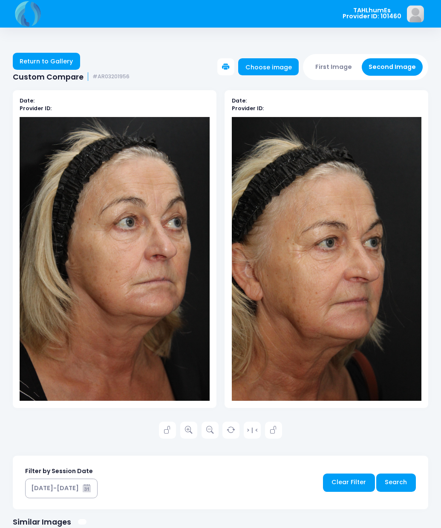  I want to click on a: Choose image, so click(268, 67).